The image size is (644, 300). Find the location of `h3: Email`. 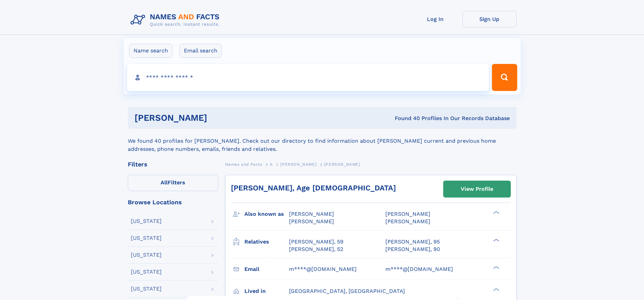

h3: Email is located at coordinates (267, 269).